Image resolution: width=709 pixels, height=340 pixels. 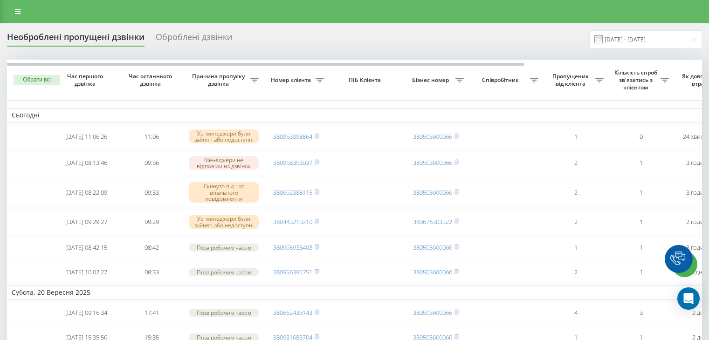 What do you see at coordinates (293, 272) in the screenshot?
I see `a: 380956391751` at bounding box center [293, 272].